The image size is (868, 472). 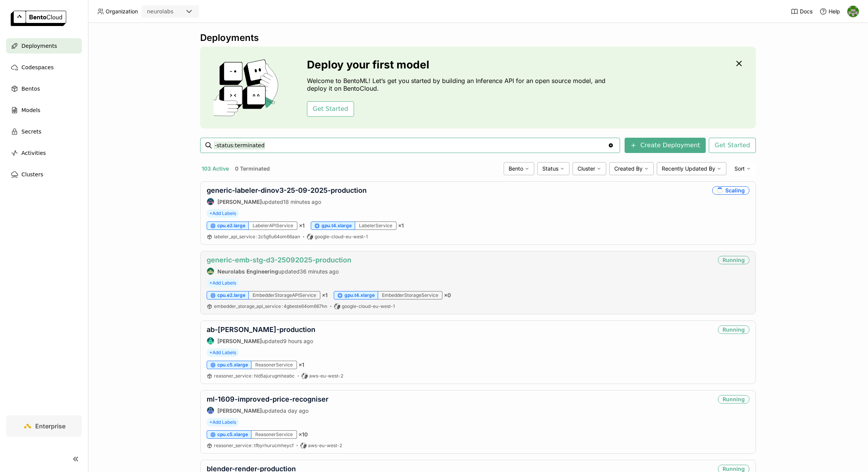 What do you see at coordinates (252, 169) in the screenshot?
I see `button: 0 Terminated` at bounding box center [252, 169].